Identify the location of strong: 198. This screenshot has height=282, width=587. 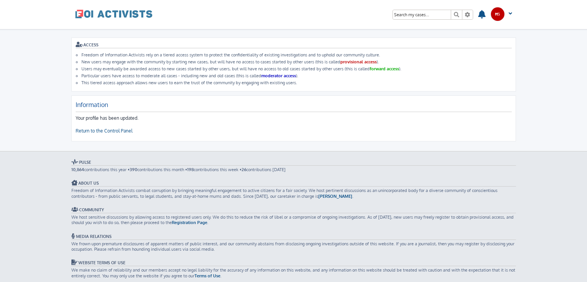
(190, 169).